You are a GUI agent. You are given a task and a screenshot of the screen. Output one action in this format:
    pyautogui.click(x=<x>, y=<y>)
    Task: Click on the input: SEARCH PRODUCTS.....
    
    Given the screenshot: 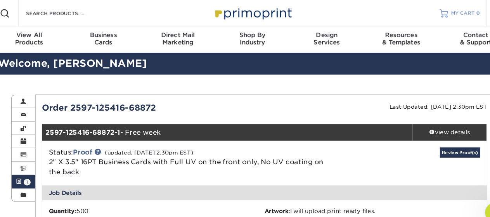 What is the action you would take?
    pyautogui.click(x=69, y=12)
    